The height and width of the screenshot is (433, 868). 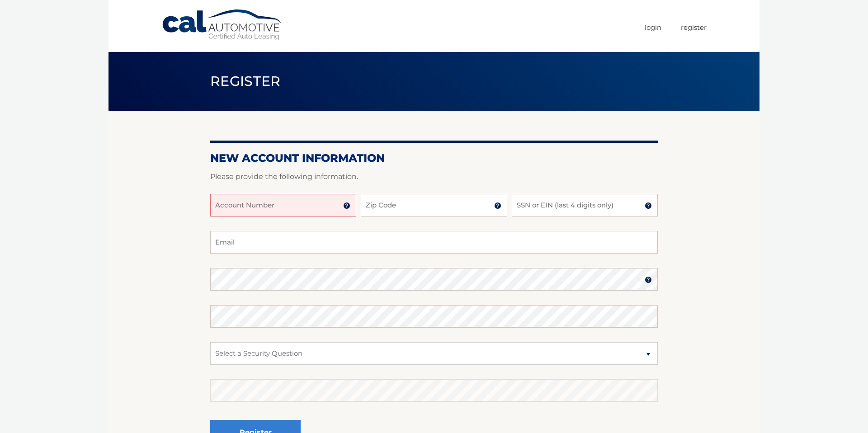 What do you see at coordinates (434, 177) in the screenshot?
I see `p: Please provide the following information.` at bounding box center [434, 177].